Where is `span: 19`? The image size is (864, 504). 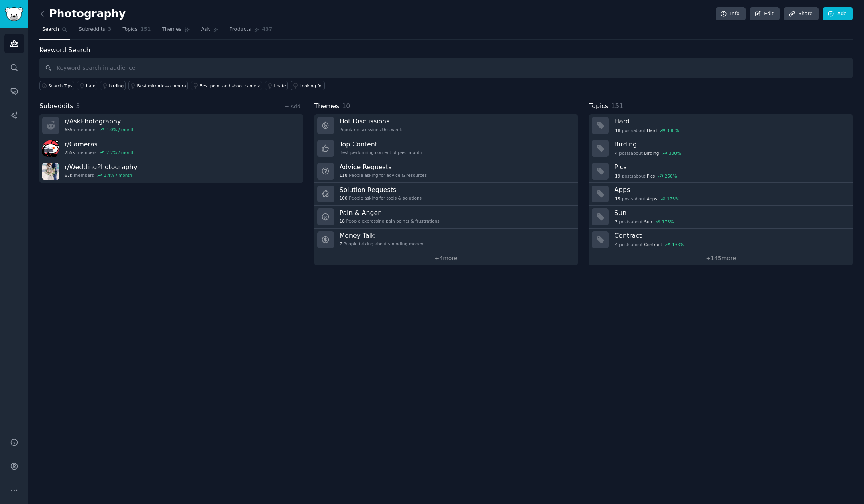 span: 19 is located at coordinates (618, 176).